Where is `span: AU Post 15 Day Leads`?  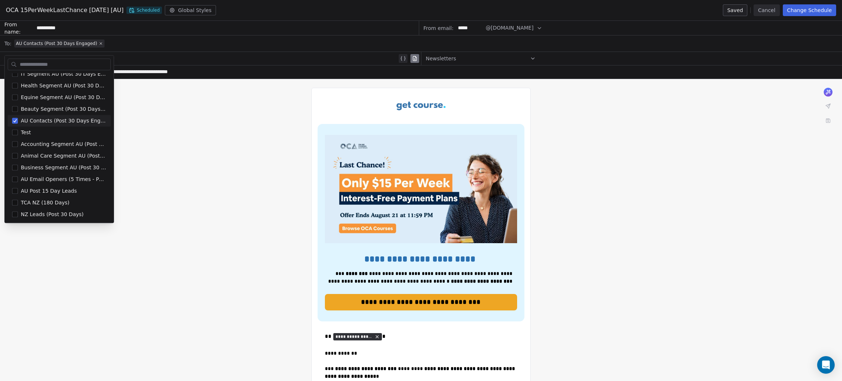
span: AU Post 15 Day Leads is located at coordinates (49, 191).